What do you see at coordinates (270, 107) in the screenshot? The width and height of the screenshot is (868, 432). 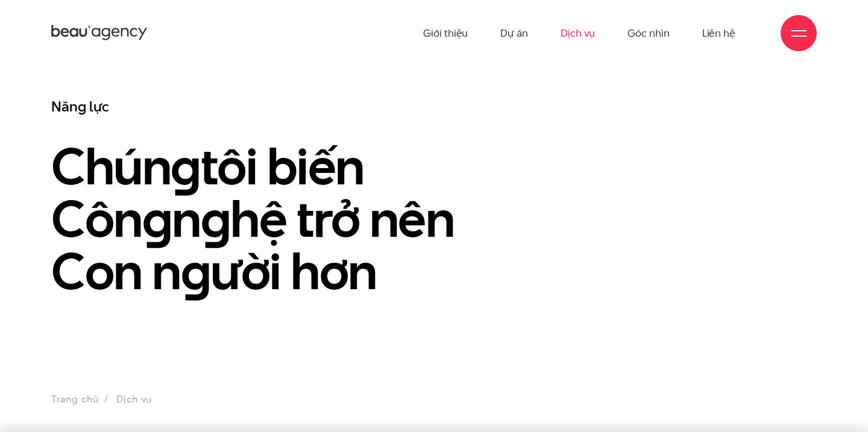 I see `h3: Năng lực` at bounding box center [270, 107].